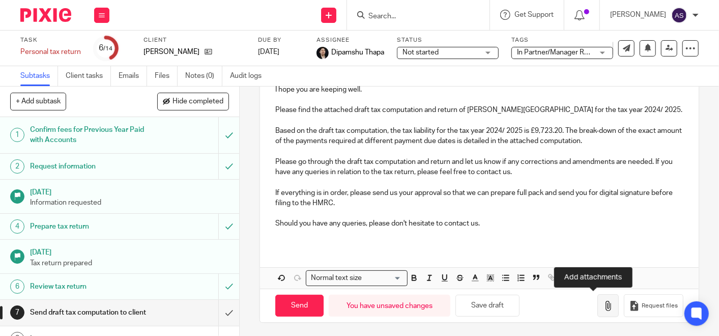 The image size is (719, 336). Describe the element at coordinates (562, 40) in the screenshot. I see `label: Tags` at that location.